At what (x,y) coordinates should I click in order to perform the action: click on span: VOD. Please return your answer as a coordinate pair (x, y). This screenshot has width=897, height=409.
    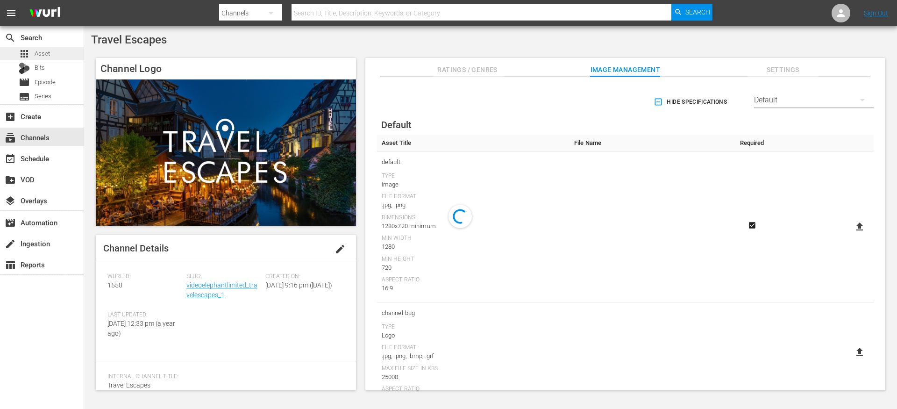
    Looking at the image, I should click on (10, 180).